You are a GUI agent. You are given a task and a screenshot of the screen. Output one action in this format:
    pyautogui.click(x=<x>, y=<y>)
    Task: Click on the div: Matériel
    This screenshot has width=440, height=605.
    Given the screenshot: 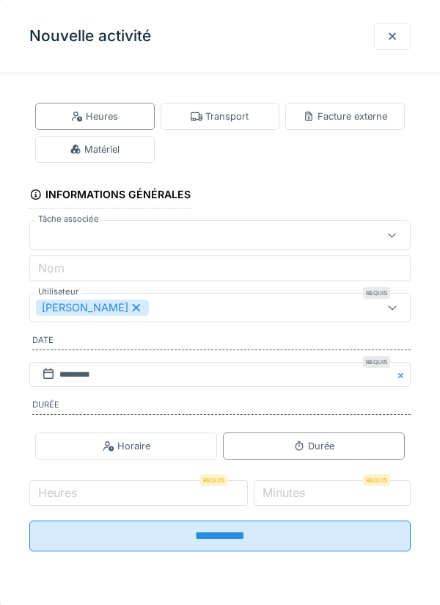 What is the action you would take?
    pyautogui.click(x=95, y=149)
    